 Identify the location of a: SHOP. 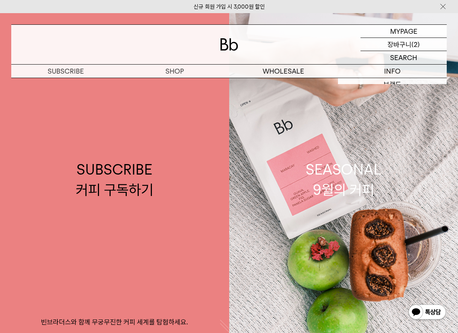
(175, 71).